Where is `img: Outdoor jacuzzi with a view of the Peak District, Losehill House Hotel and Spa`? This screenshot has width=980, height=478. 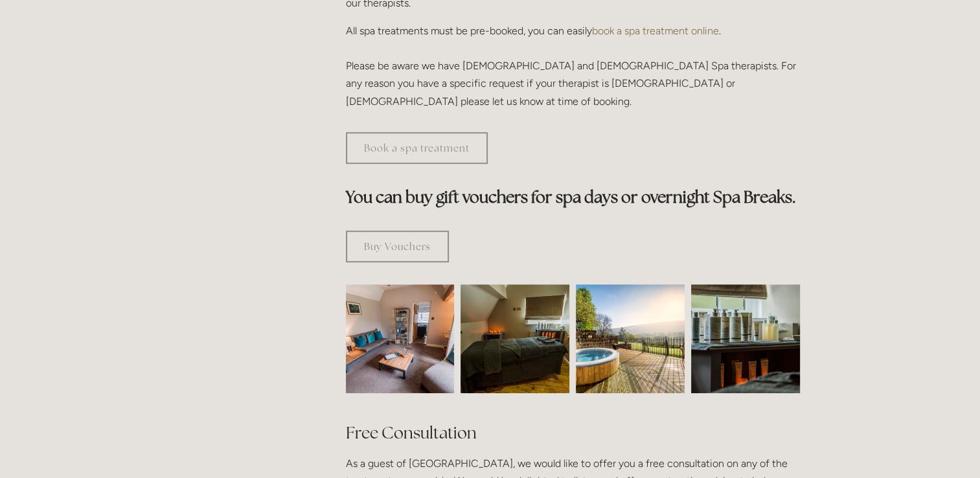
img: Outdoor jacuzzi with a view of the Peak District, Losehill House Hotel and Spa is located at coordinates (630, 339).